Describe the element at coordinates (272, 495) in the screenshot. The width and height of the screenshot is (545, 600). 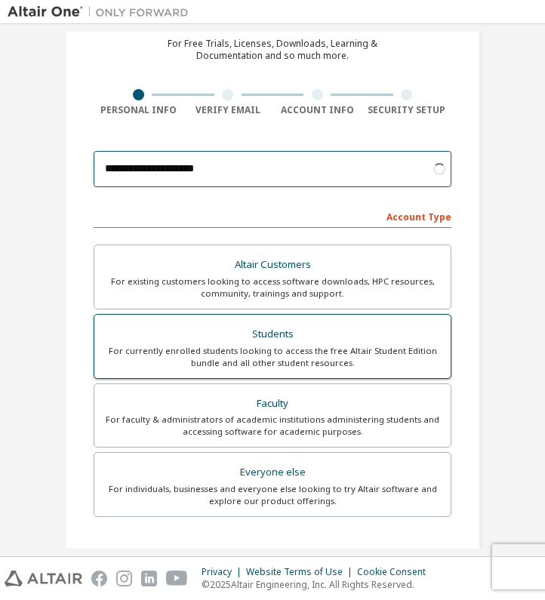
I see `div: For individuals, businesses and everyone else looking to try Altair software and explore our prod...` at that location.